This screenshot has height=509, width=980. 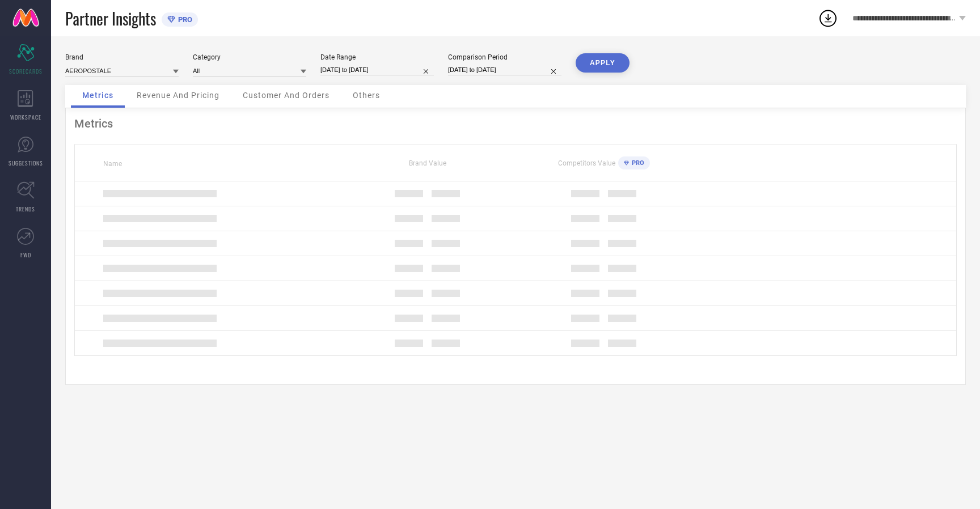 I want to click on div: Metrics, so click(x=516, y=123).